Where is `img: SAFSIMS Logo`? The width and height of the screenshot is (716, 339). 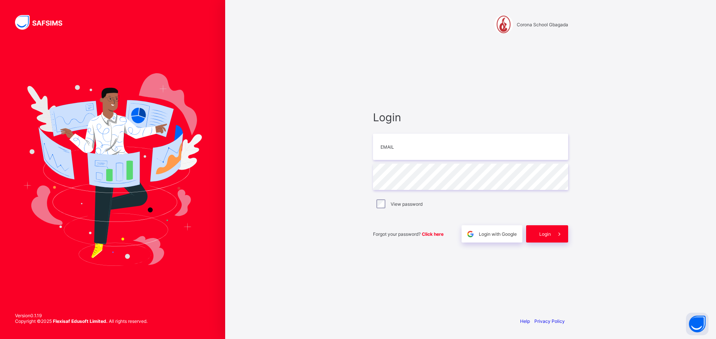 img: SAFSIMS Logo is located at coordinates (43, 22).